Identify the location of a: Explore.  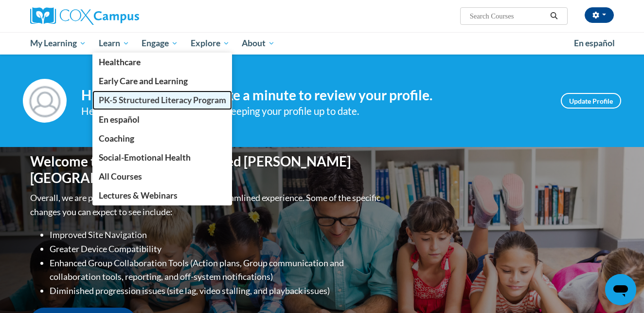
(210, 44).